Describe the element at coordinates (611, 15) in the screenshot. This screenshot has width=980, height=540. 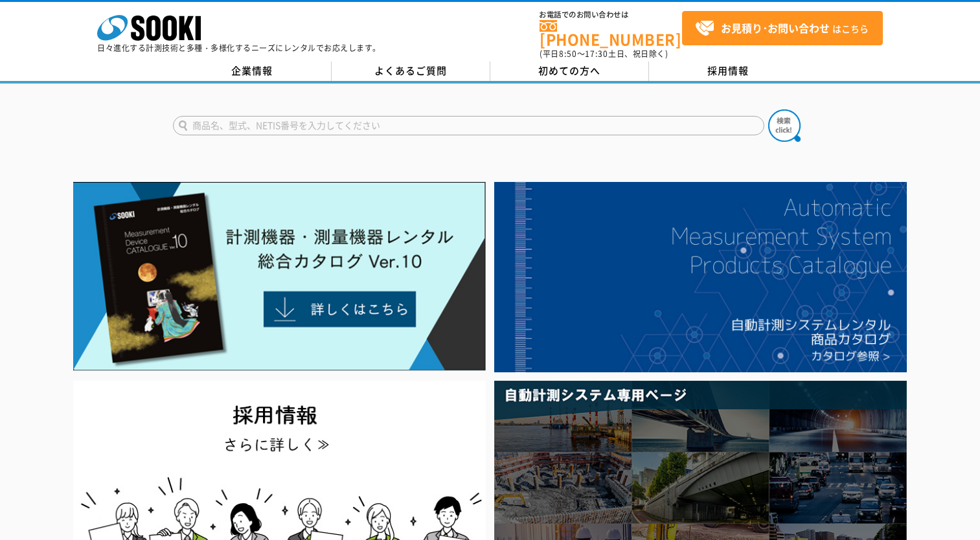
I see `span: お電話でのお問い合わせは` at that location.